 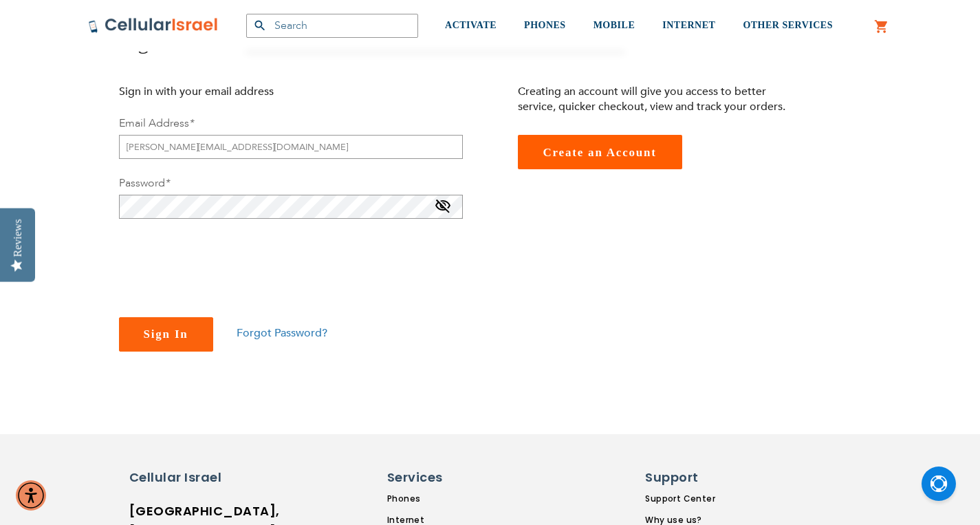 I want to click on p: Sign in with your email address, so click(x=258, y=92).